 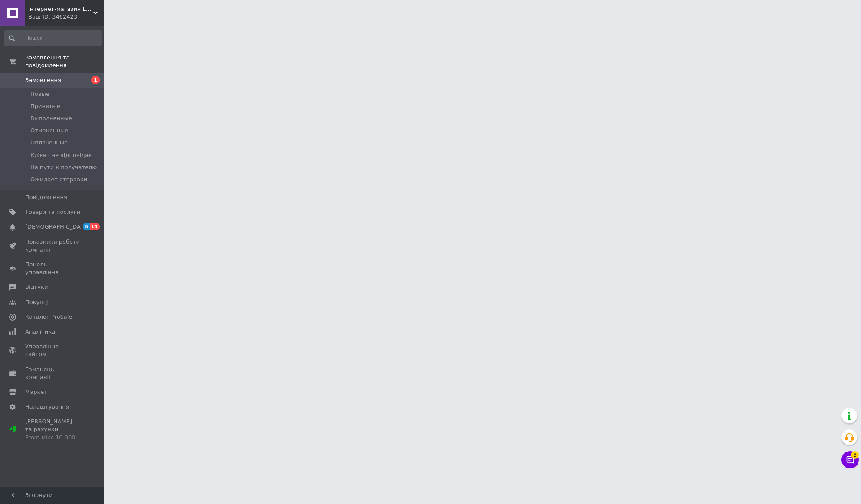 What do you see at coordinates (66, 17) in the screenshot?
I see `div: Ваш ID: 3462423` at bounding box center [66, 17].